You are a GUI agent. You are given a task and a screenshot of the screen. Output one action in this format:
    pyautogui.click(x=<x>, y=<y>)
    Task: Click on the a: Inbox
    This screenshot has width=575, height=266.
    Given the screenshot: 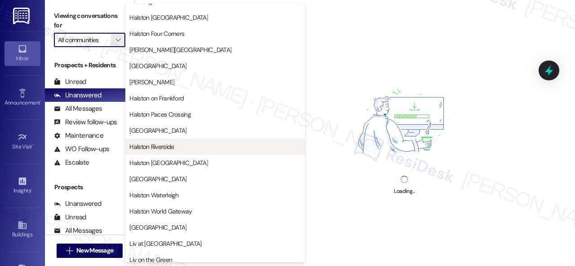 What is the action you would take?
    pyautogui.click(x=22, y=53)
    